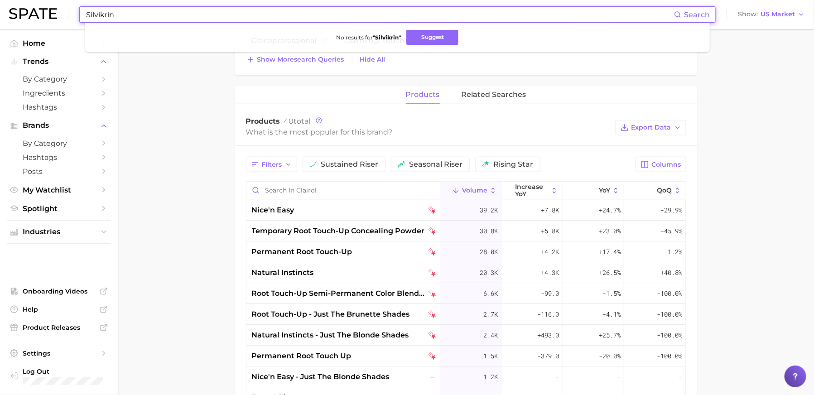  Describe the element at coordinates (59, 126) in the screenshot. I see `button: Brands` at that location.